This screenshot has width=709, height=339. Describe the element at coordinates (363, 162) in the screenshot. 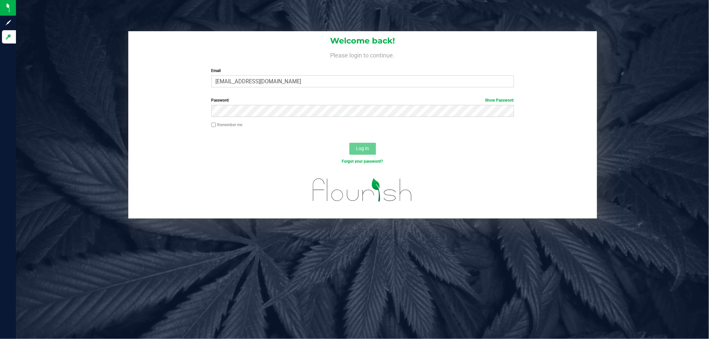

I see `a: Forgot your password?` at that location.